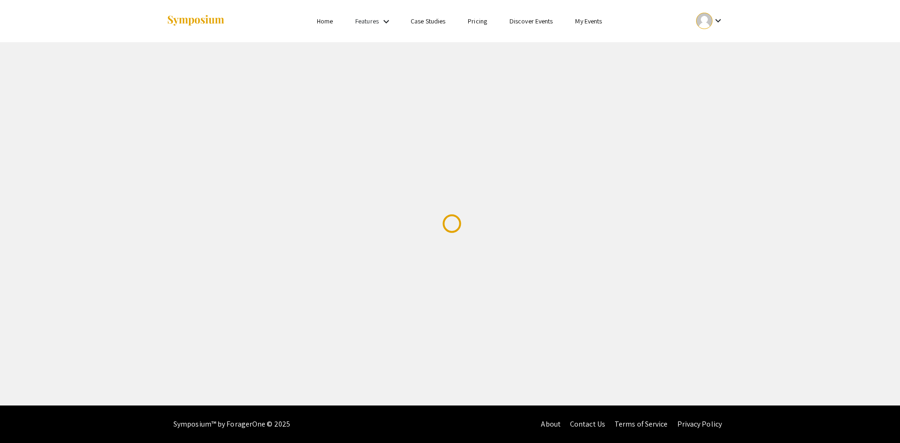 The width and height of the screenshot is (900, 443). I want to click on a: Case Studies, so click(428, 21).